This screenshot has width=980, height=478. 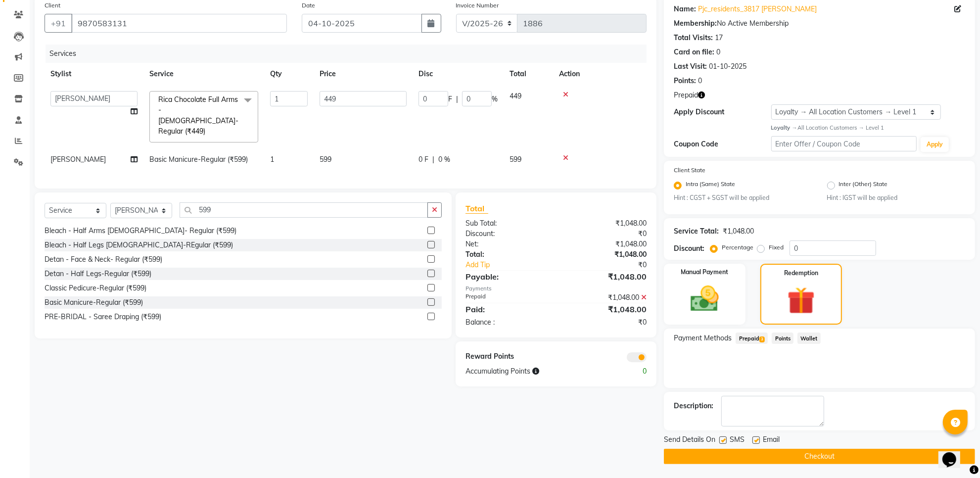 I want to click on strong: Loyalty →, so click(x=784, y=127).